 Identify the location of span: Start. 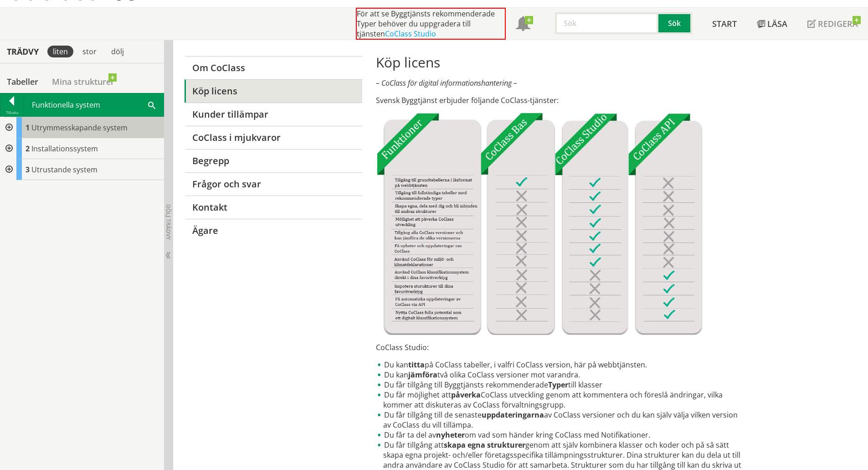
(725, 23).